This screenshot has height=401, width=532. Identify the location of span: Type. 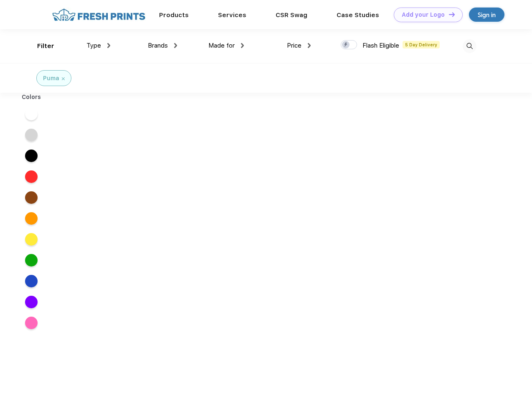
(94, 46).